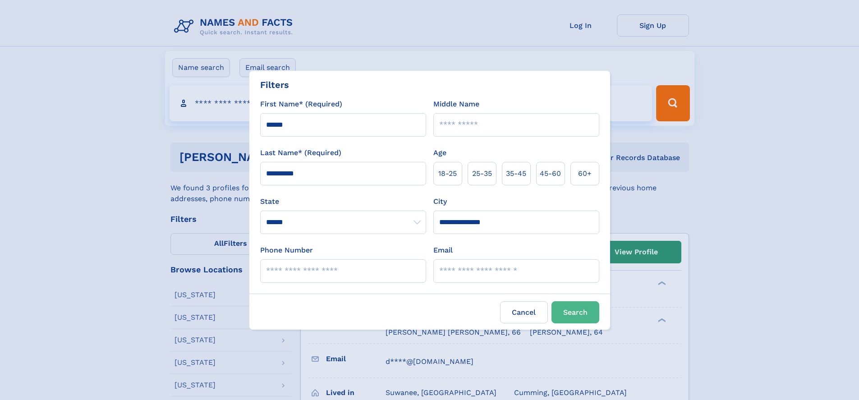 The width and height of the screenshot is (859, 400). Describe the element at coordinates (575, 312) in the screenshot. I see `button: Search` at that location.